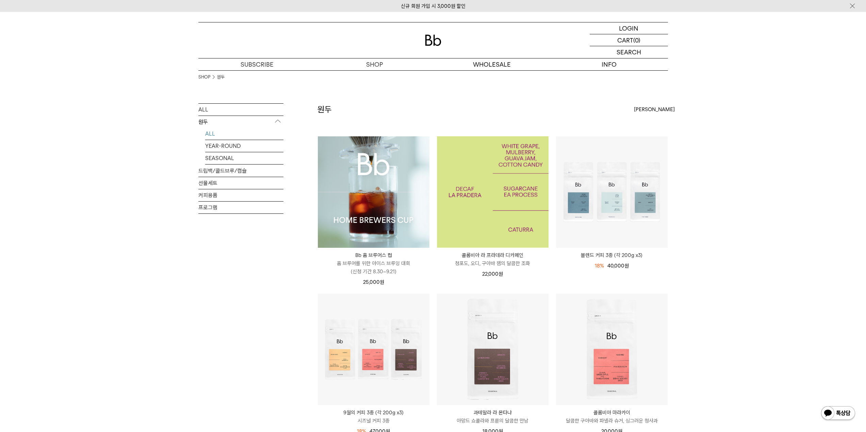 The width and height of the screenshot is (866, 432). I want to click on img: 카카오톡 채널 1:1 채팅 버튼, so click(838, 414).